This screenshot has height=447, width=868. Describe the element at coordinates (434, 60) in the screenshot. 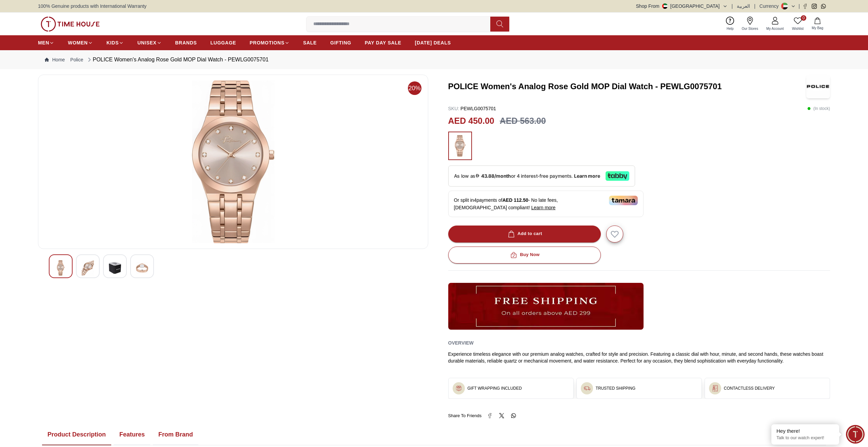

I see `nav: Breadcrumb` at that location.